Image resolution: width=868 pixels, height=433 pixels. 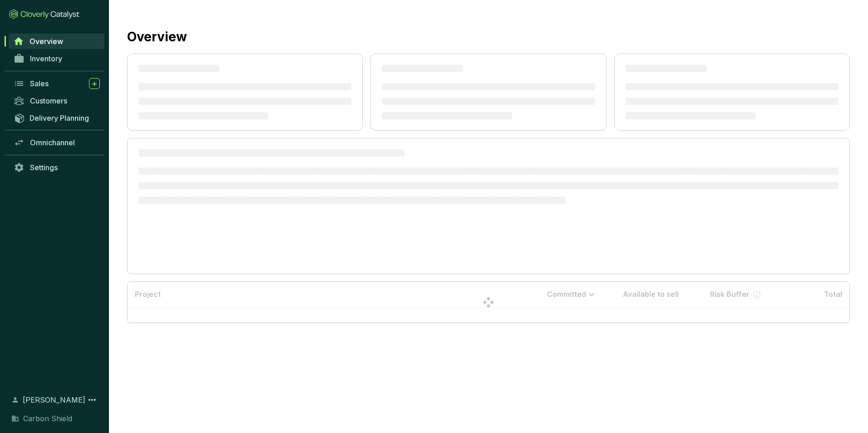 I want to click on span: Sales, so click(x=39, y=84).